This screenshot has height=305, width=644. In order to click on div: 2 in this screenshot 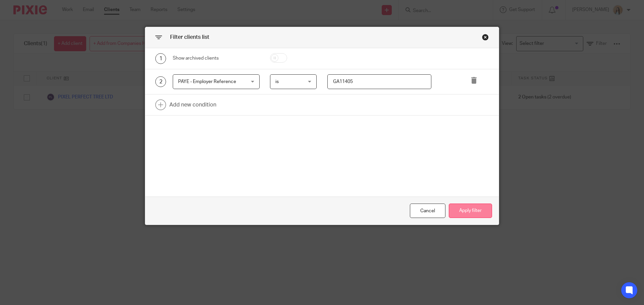, I will do `click(161, 82)`.